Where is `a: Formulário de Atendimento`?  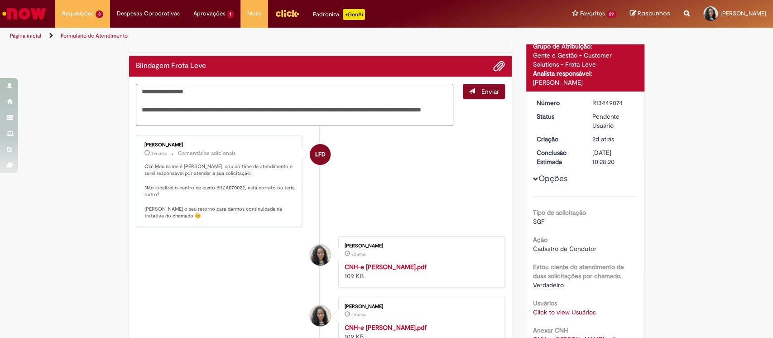
a: Formulário de Atendimento is located at coordinates (94, 36).